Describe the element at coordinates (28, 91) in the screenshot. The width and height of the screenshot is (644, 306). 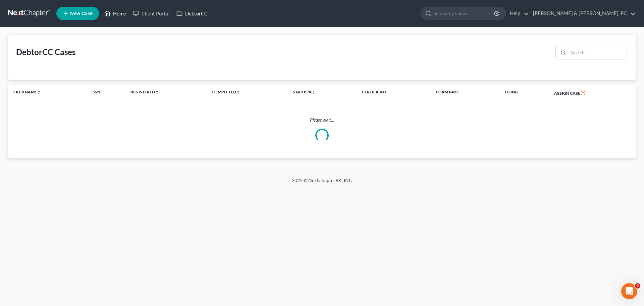
I see `a: Filer Nameunfold_more` at that location.